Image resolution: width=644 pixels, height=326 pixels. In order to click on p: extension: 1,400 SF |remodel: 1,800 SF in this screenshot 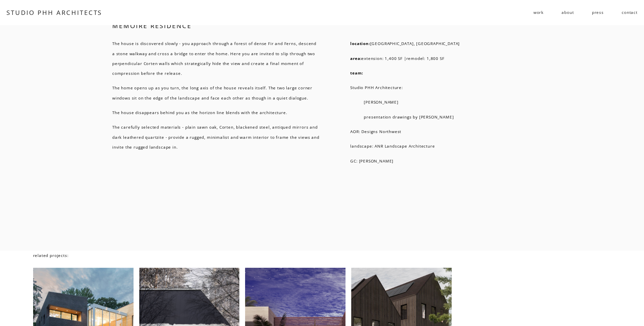, I will do `click(454, 58)`.